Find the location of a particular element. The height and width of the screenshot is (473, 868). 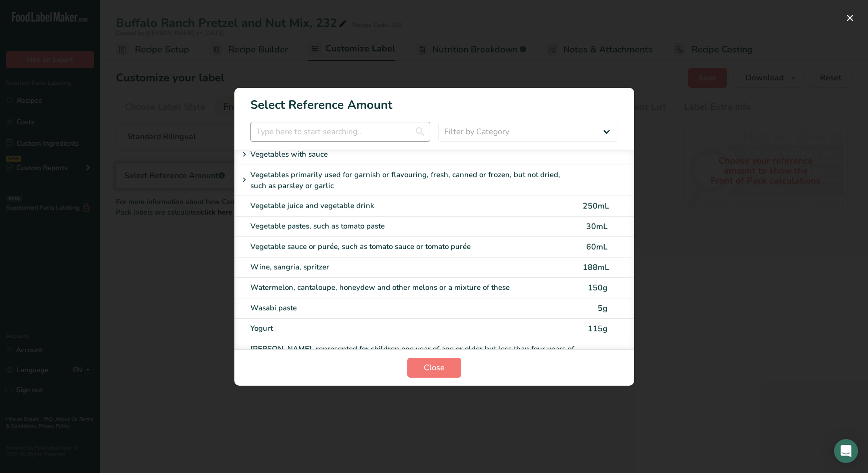

div: Vegetables primarily used for garnish or flavouring, fresh, canned or frozen, but not dried, such... is located at coordinates (404, 180).